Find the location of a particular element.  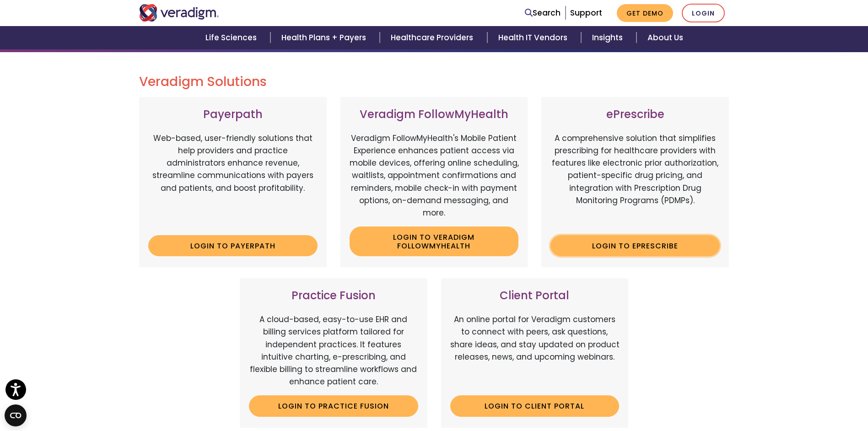

p: An online portal for Veradigm customers to connect with peers, ask questions, share ideas, and st... is located at coordinates (535, 351).